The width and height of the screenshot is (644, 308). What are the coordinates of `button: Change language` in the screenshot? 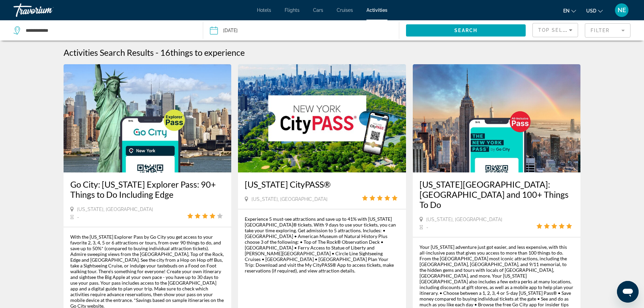 It's located at (570, 11).